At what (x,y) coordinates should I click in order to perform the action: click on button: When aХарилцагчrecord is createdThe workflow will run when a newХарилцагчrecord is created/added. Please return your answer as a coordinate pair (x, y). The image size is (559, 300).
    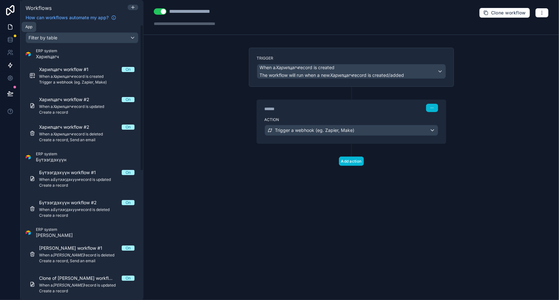
    Looking at the image, I should click on (351, 71).